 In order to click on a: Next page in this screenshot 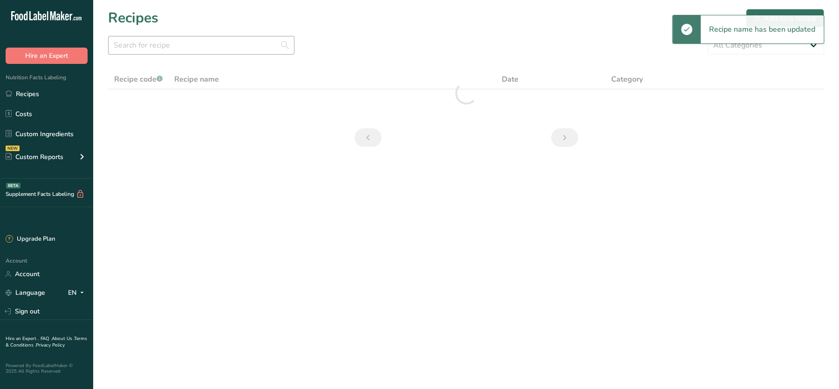, I will do `click(565, 137)`.